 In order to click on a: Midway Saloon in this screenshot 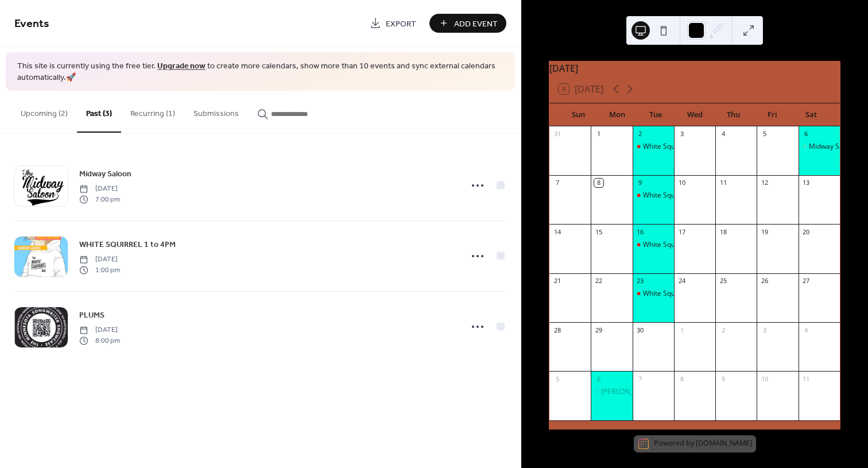, I will do `click(105, 173)`.